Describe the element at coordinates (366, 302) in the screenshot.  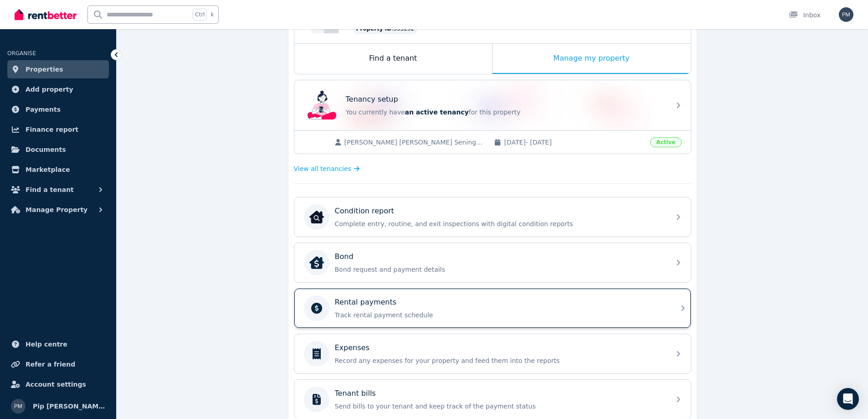
I see `p: Rental payments` at that location.